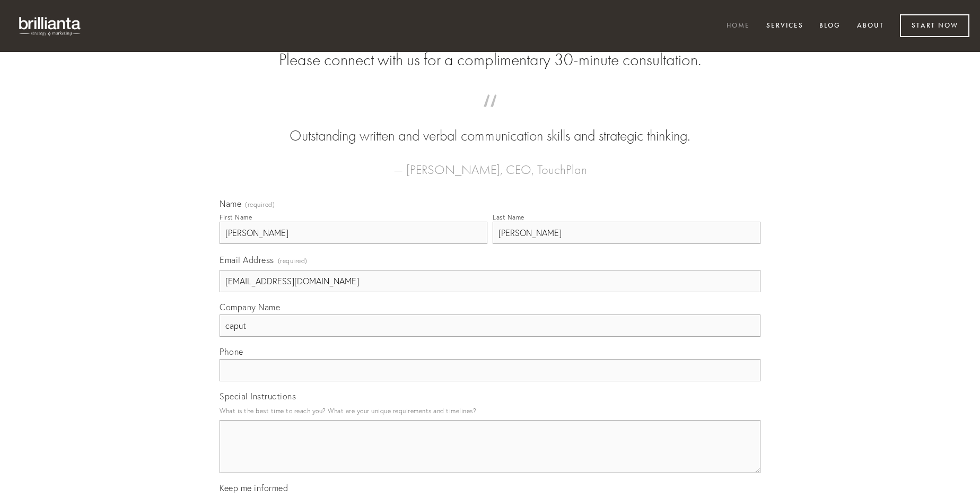  Describe the element at coordinates (235, 217) in the screenshot. I see `div: First Name` at that location.